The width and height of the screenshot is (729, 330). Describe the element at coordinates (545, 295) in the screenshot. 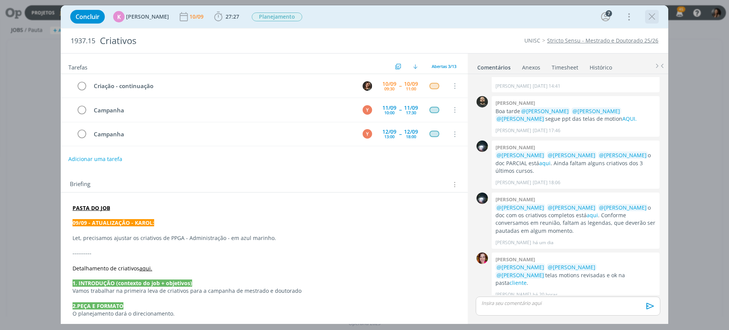

I see `span: há 20 horas` at that location.